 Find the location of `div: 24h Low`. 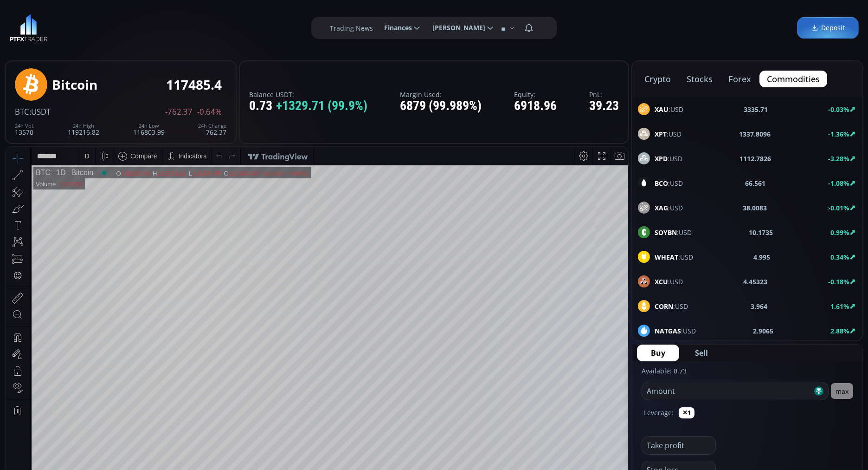

div: 24h Low is located at coordinates (149, 126).